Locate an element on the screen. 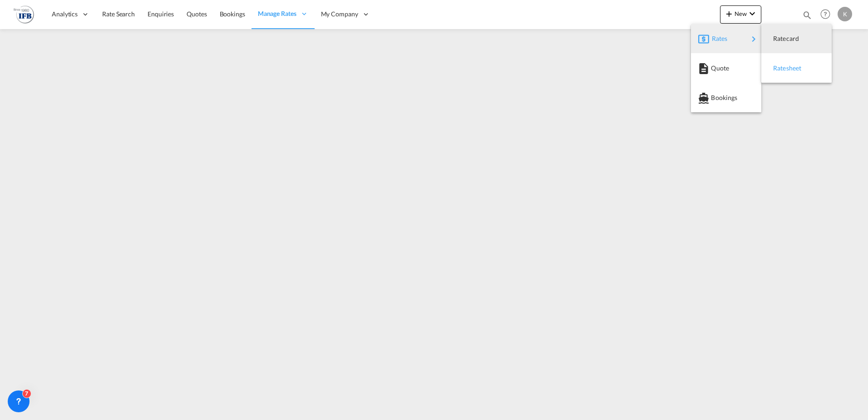 The width and height of the screenshot is (868, 420). div: Quote is located at coordinates (727, 68).